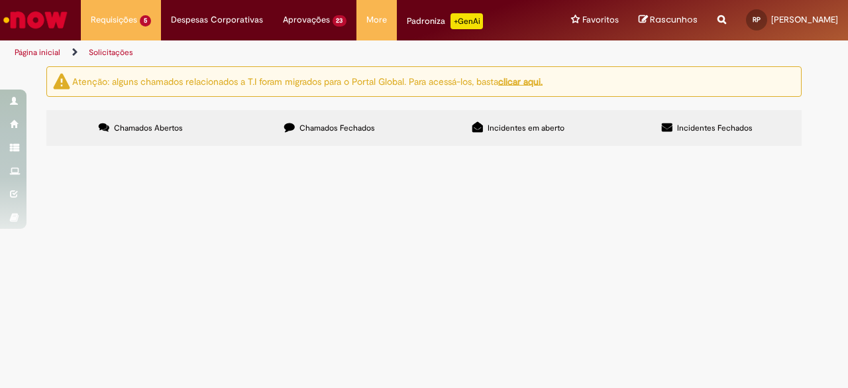 The width and height of the screenshot is (848, 388). Describe the element at coordinates (37, 52) in the screenshot. I see `a: Página inicial` at that location.